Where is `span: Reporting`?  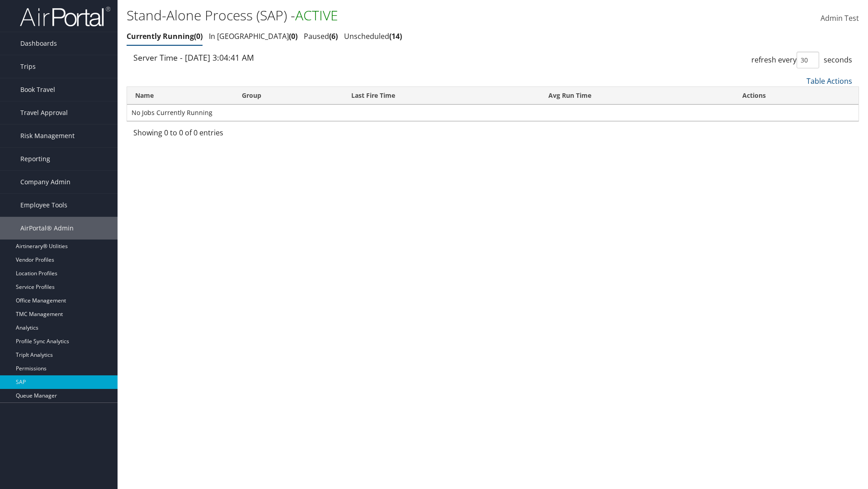
span: Reporting is located at coordinates (35, 159).